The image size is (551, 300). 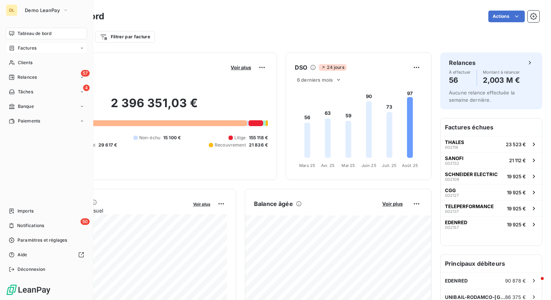 What do you see at coordinates (26, 106) in the screenshot?
I see `span: Banque` at bounding box center [26, 106].